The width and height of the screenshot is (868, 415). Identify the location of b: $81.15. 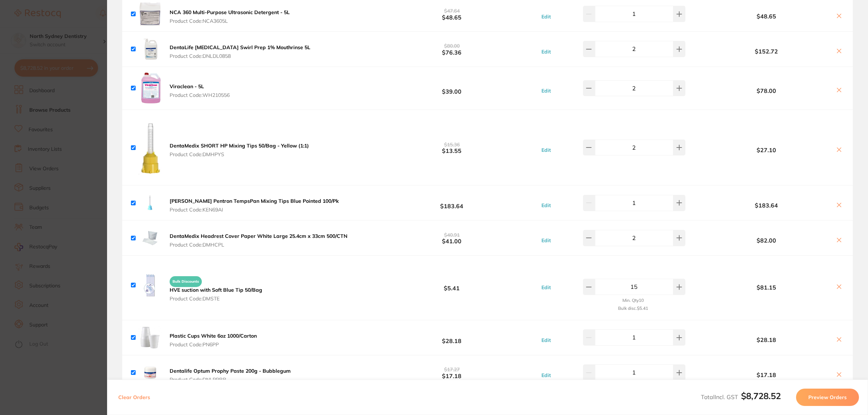
(766, 287).